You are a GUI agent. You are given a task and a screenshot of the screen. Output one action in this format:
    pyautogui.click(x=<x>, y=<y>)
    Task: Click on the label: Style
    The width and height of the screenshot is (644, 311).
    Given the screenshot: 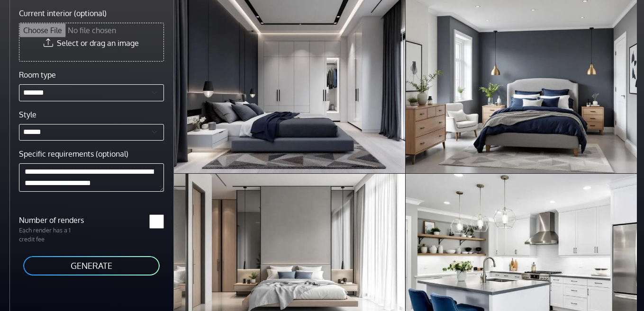 What is the action you would take?
    pyautogui.click(x=27, y=114)
    